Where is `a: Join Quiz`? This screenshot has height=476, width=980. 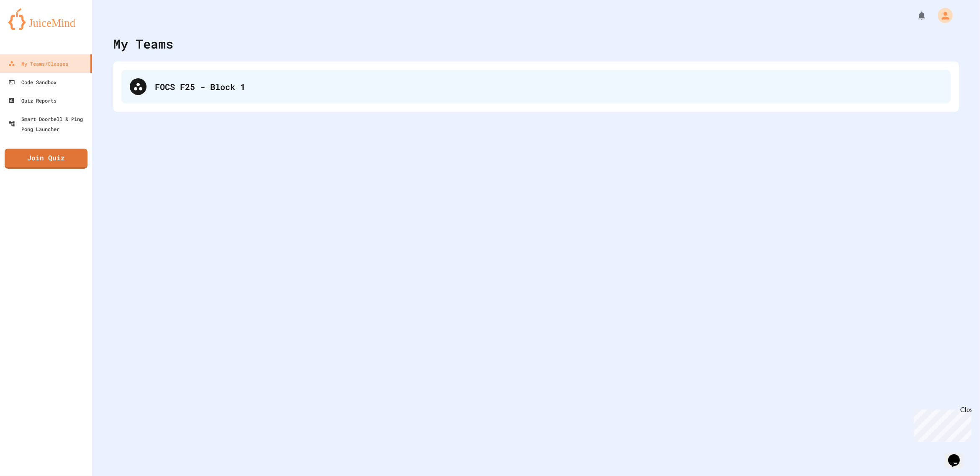 a: Join Quiz is located at coordinates (46, 159).